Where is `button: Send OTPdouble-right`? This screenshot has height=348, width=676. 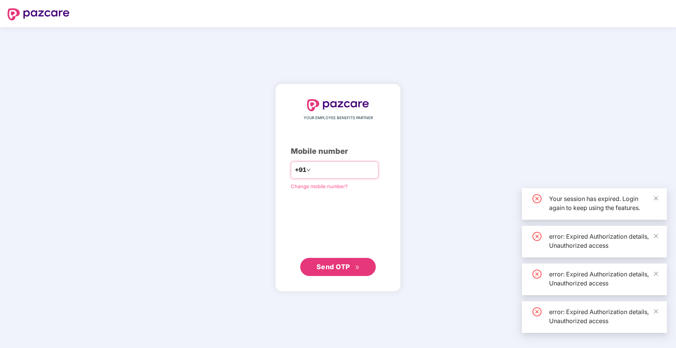 button: Send OTPdouble-right is located at coordinates (338, 267).